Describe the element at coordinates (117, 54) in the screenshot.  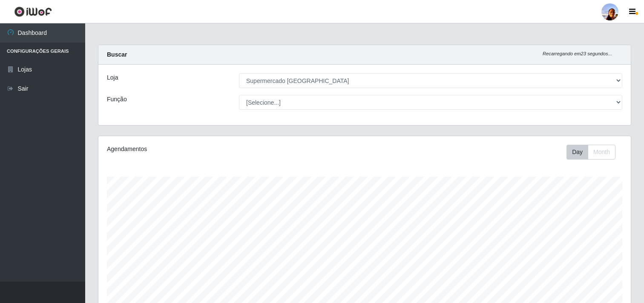
I see `strong: Buscar` at that location.